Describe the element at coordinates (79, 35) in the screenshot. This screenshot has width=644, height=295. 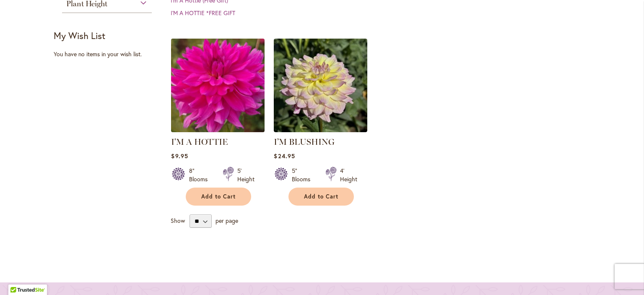
I see `strong: My Wish List` at that location.